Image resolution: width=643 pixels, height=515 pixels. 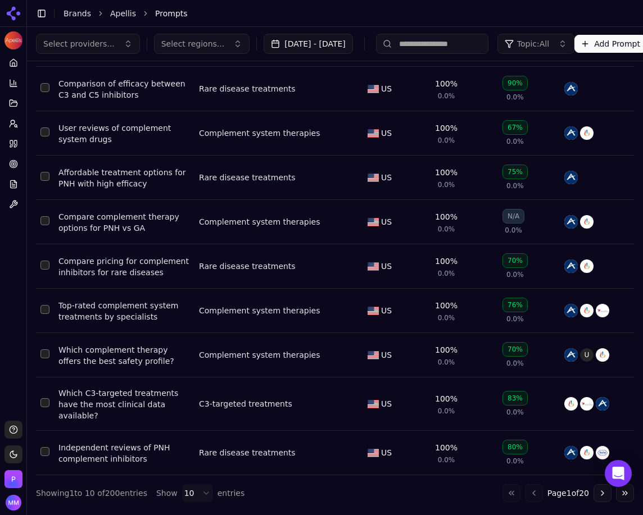 I want to click on img: tab_keywords_by_traffic_grey.svg, so click(x=116, y=70).